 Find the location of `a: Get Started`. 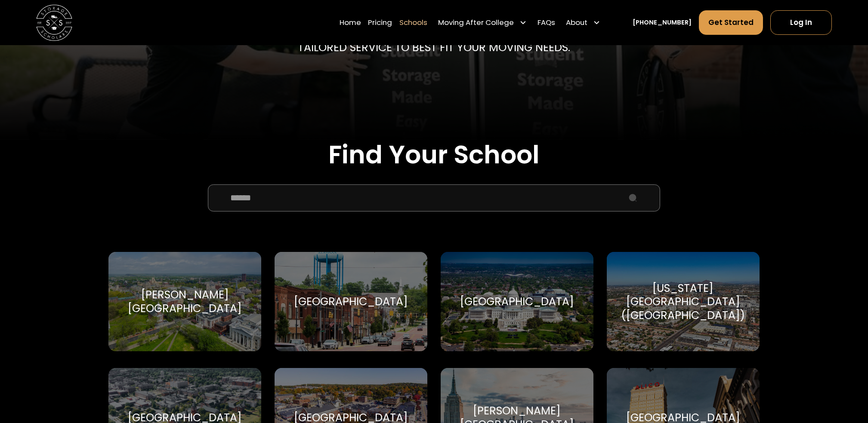

a: Get Started is located at coordinates (731, 22).